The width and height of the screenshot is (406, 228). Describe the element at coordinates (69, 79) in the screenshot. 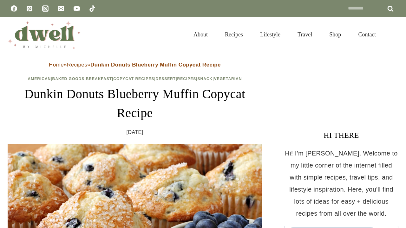

I see `a: Baked Goods` at that location.